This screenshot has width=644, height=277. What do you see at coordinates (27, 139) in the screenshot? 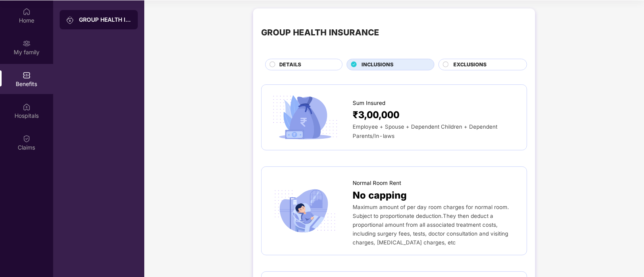
I see `img: svg+xml;base64,PHN2ZyBpZD0iQ2xhaW0iIHhtbG5zPSJodHRwOi8vd3d3LnczLm9yZy8yMDAwL3N2ZyIgd2lkdGg9IjIwIi...` at bounding box center [27, 139].